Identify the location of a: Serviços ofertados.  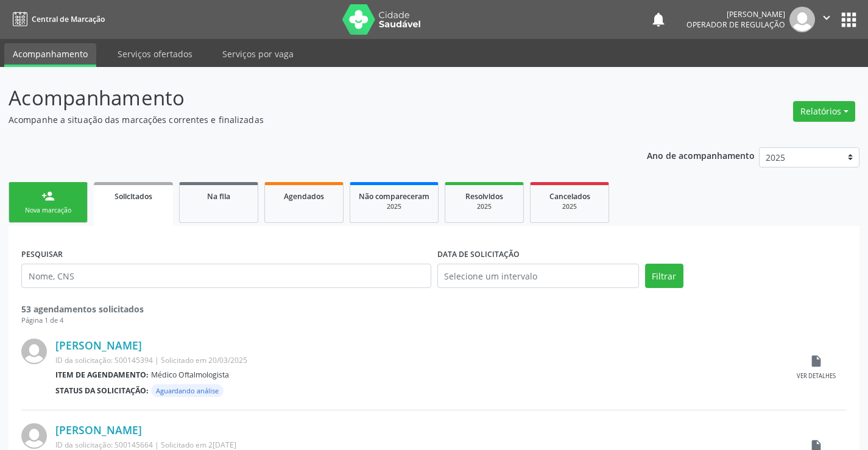
(155, 53).